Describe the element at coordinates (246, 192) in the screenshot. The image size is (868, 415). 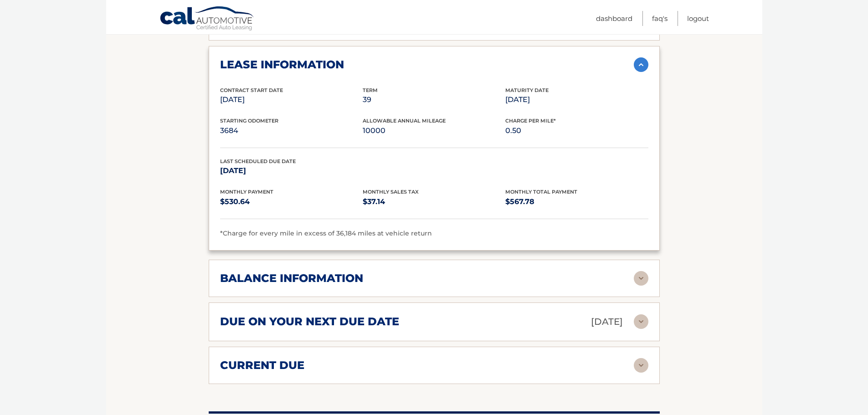
I see `span: Monthly Payment` at that location.